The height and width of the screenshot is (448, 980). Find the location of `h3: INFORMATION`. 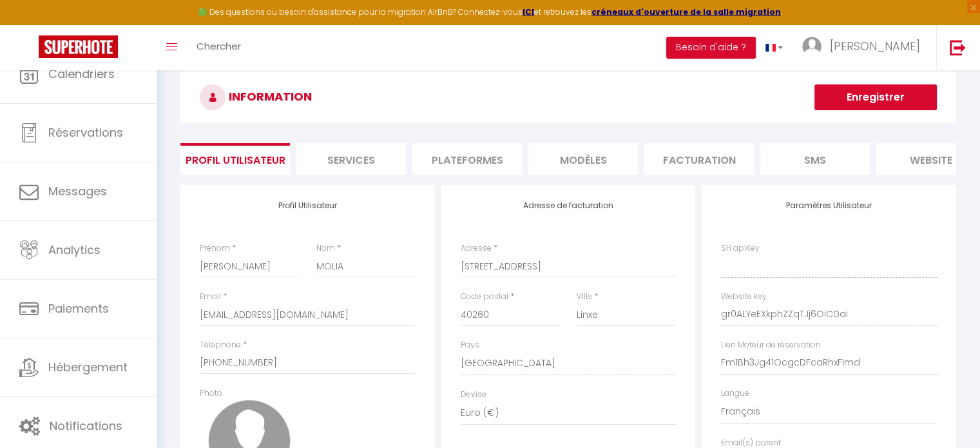

h3: INFORMATION is located at coordinates (568, 97).